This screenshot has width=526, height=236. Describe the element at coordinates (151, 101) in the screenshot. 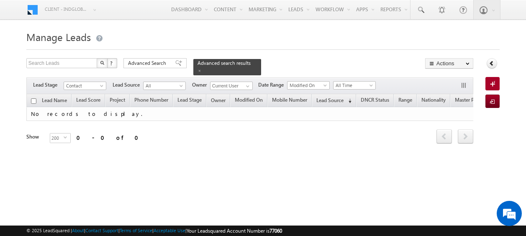

I see `a: Phone Number` at that location.